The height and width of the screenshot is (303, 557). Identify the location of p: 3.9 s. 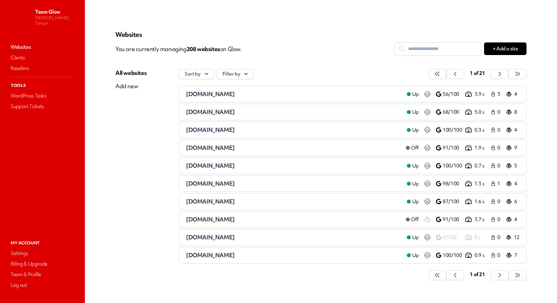
(482, 94).